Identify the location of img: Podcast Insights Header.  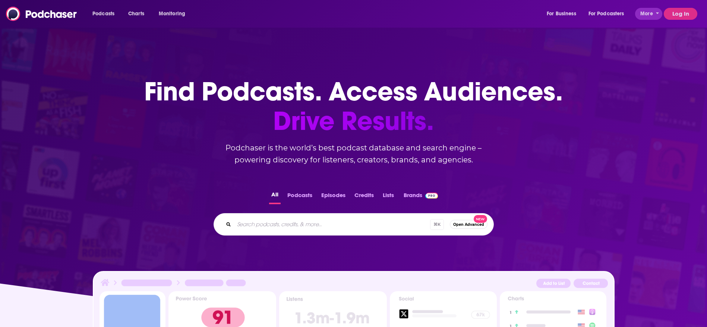
(354, 284).